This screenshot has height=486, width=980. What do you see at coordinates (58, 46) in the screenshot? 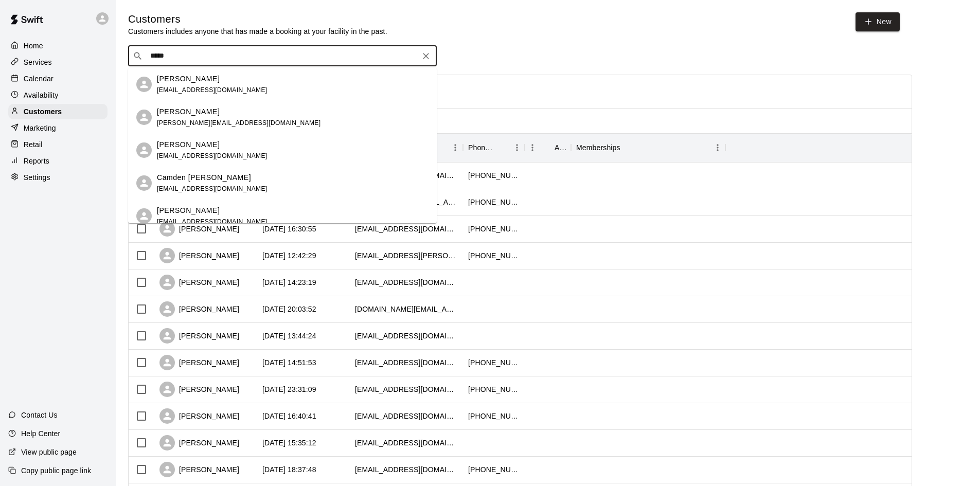
I see `div: Home` at bounding box center [58, 46].